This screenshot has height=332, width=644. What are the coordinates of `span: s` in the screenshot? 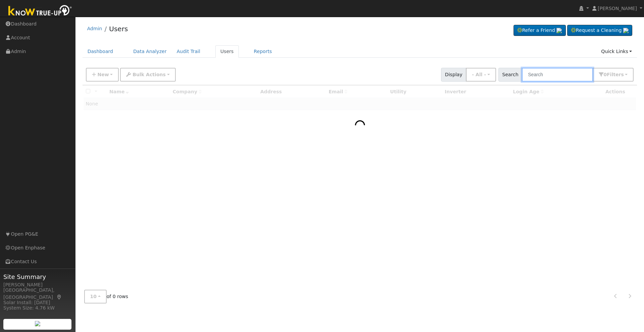 It's located at (622, 74).